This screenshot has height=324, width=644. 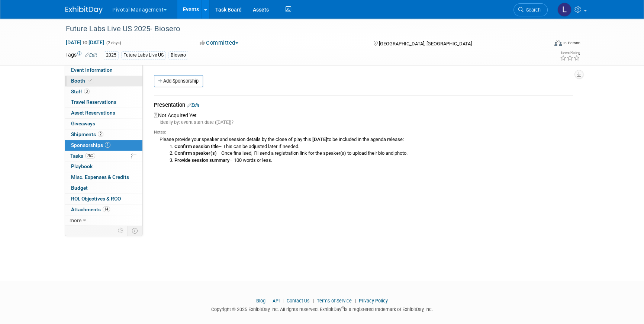 What do you see at coordinates (374, 301) in the screenshot?
I see `a: Privacy Policy` at bounding box center [374, 301].